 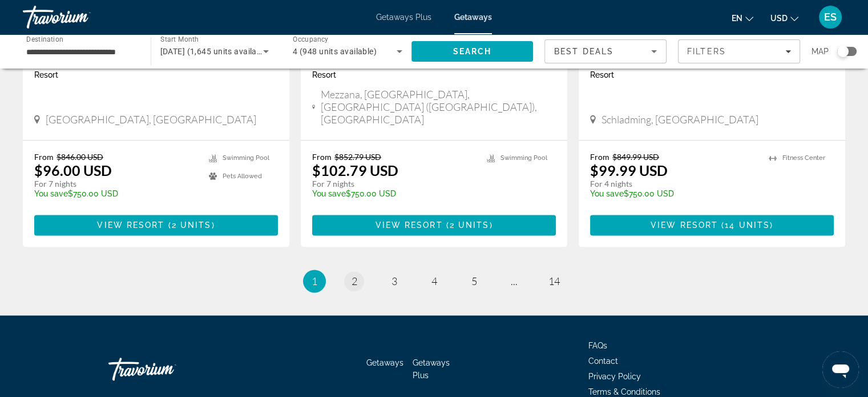 What do you see at coordinates (434, 281) in the screenshot?
I see `nav: Pagination` at bounding box center [434, 281].